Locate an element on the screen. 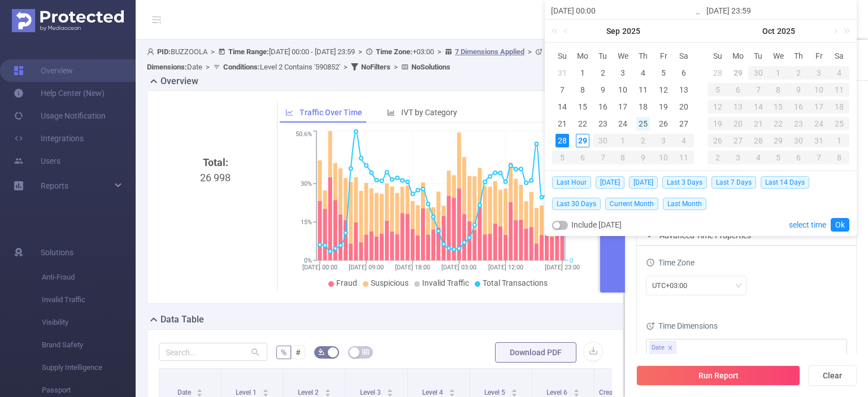 The image size is (868, 397). td: September 14, 2025 is located at coordinates (562, 107).